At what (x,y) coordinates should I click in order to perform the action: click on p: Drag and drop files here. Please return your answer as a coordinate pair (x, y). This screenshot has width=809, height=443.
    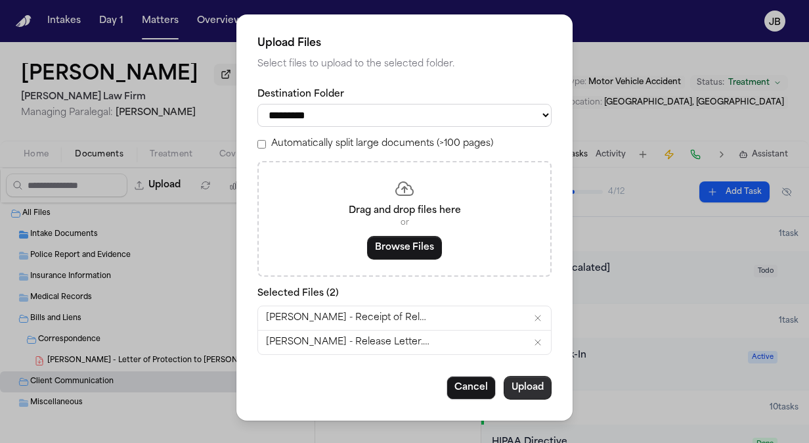
    Looking at the image, I should click on (405, 211).